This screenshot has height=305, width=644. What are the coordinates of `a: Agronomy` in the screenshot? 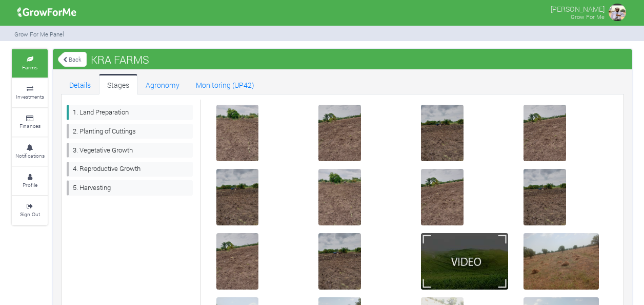 It's located at (162, 84).